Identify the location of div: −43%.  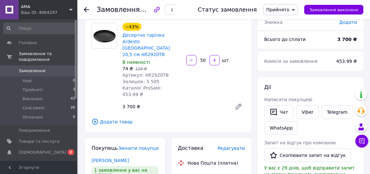
(132, 27).